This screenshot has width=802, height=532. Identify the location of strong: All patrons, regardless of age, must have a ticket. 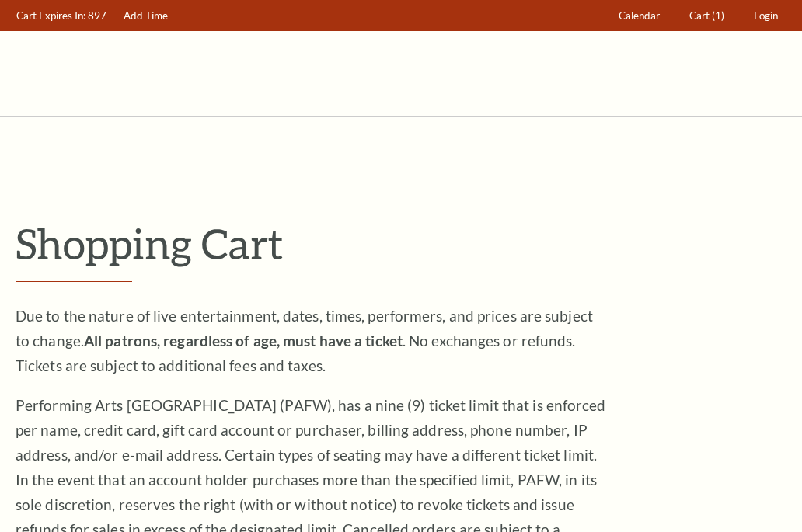
(243, 340).